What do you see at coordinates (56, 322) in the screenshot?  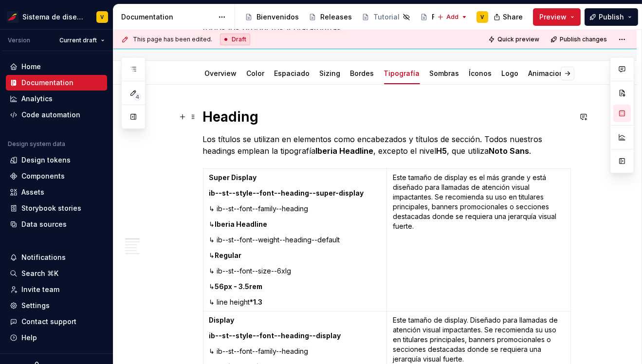 I see `button: Contact support` at bounding box center [56, 322].